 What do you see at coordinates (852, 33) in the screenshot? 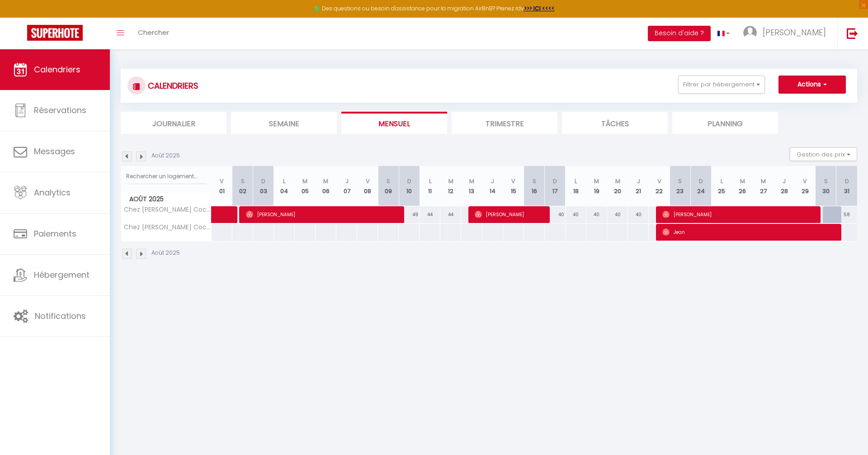
I see `img: logout` at bounding box center [852, 33].